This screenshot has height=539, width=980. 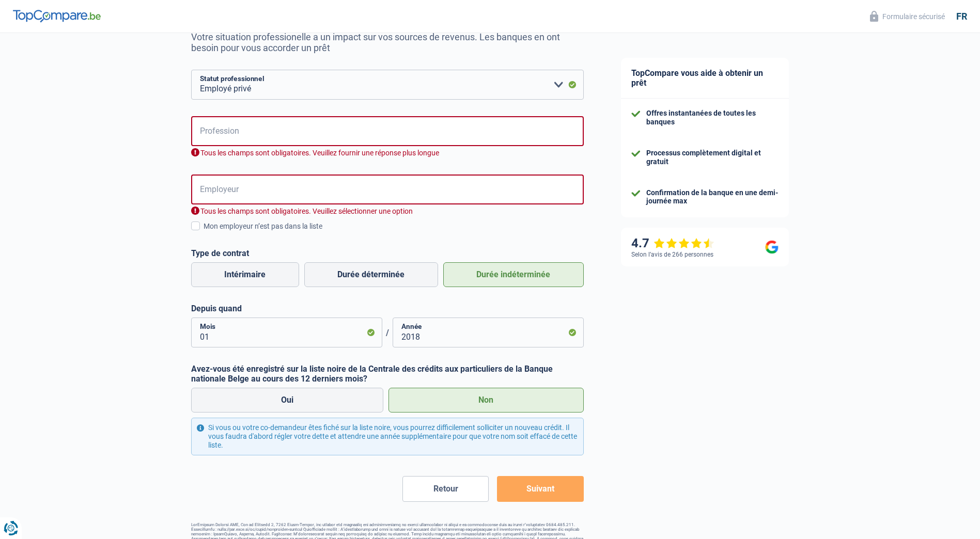 What do you see at coordinates (3, 436) in the screenshot?
I see `img: Advertisement` at bounding box center [3, 436].